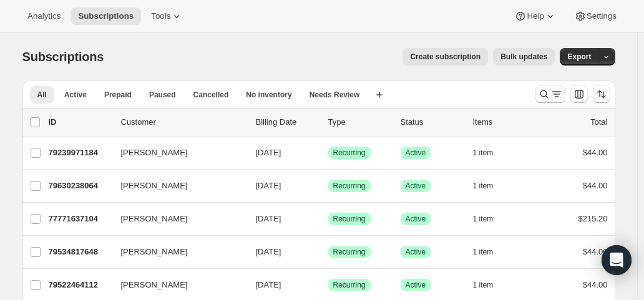 The image size is (644, 300). Describe the element at coordinates (167, 16) in the screenshot. I see `button: Tools` at that location.